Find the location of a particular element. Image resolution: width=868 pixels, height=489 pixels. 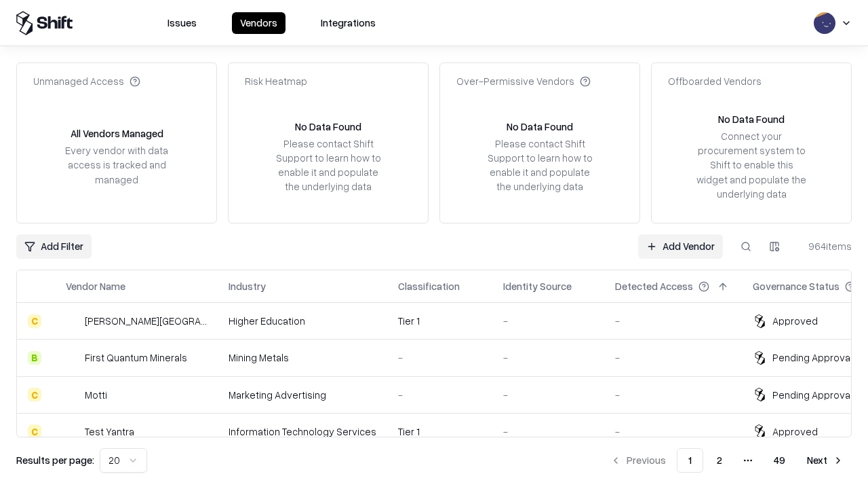

div: Identity Source is located at coordinates (538, 285).